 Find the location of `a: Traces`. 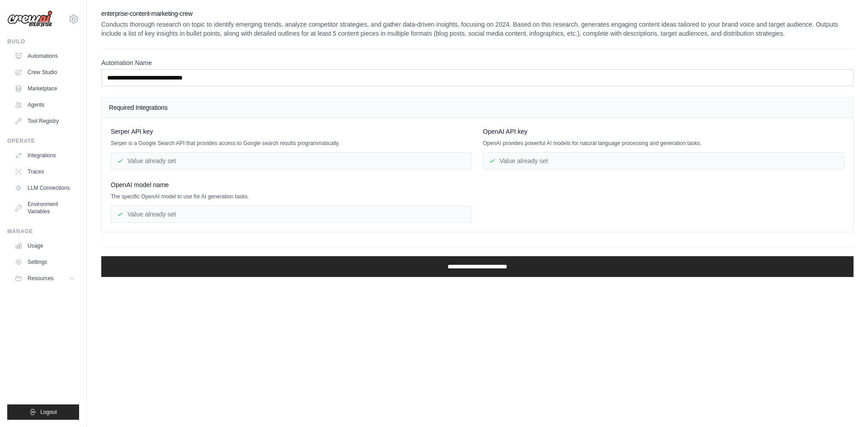

a: Traces is located at coordinates (45, 172).